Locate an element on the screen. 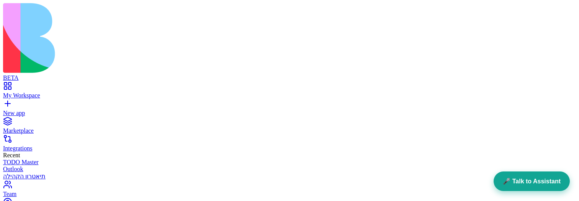 The height and width of the screenshot is (201, 579). a: Team is located at coordinates (289, 190).